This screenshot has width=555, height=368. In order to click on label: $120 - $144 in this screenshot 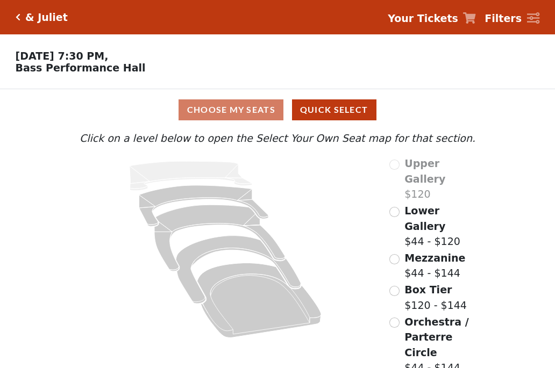, I will do `click(436, 297)`.